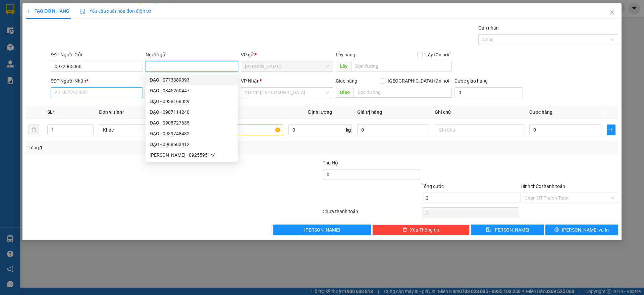  I want to click on div: Người gửi, so click(192, 55).